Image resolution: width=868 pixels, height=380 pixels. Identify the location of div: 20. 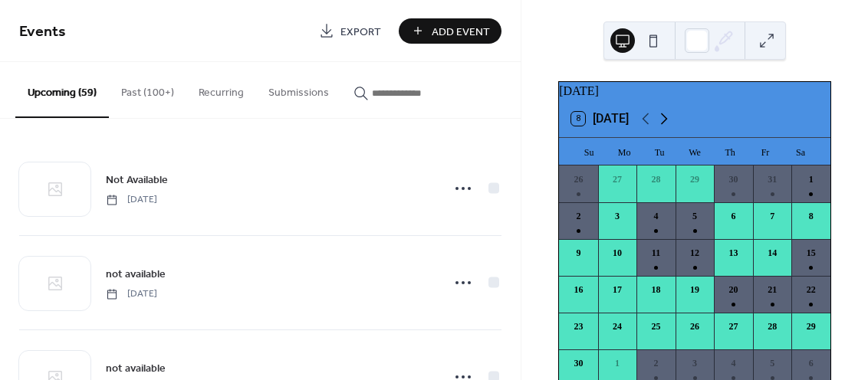
(734, 290).